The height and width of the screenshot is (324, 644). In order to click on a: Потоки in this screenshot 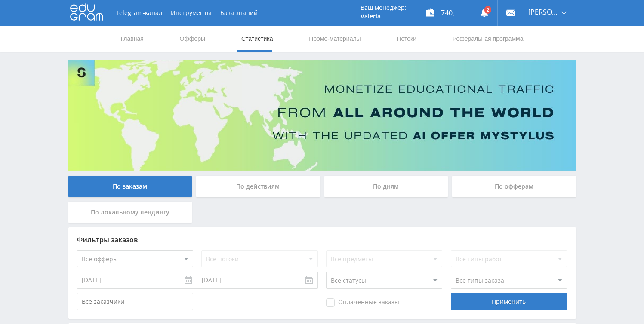, I will do `click(406, 39)`.